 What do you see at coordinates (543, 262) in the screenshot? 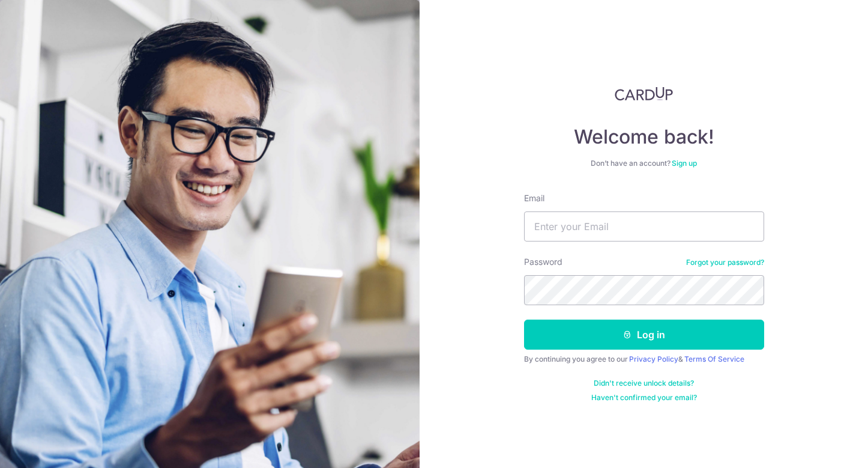
I see `label: Password` at bounding box center [543, 262].